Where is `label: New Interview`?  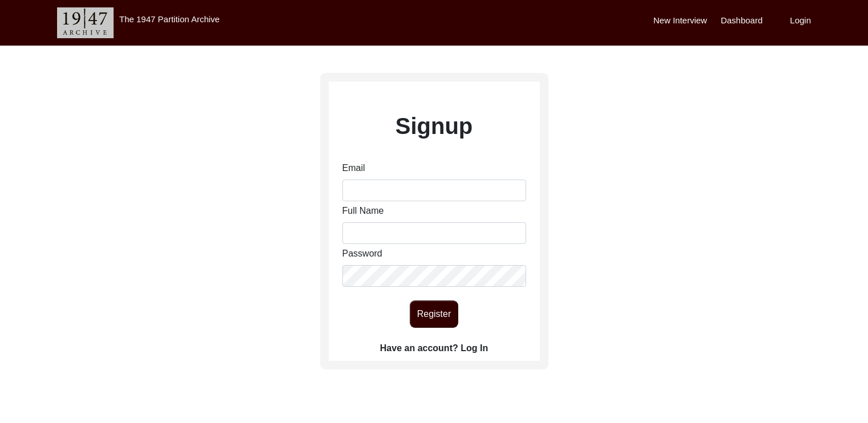
label: New Interview is located at coordinates (680, 20).